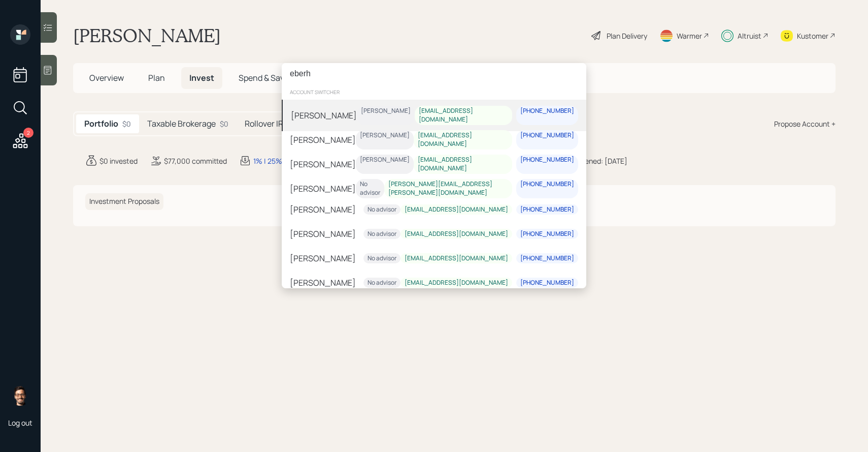 The height and width of the screenshot is (452, 868). I want to click on input: Type a command or search…, so click(434, 74).